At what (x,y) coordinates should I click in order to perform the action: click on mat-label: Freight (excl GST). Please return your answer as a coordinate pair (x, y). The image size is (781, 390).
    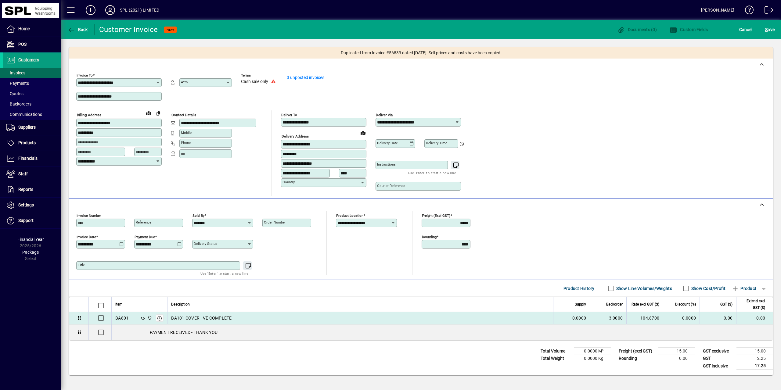
    Looking at the image, I should click on (436, 216).